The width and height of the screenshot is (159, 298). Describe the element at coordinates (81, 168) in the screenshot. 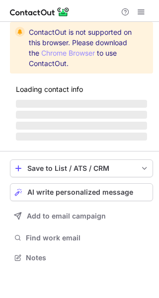

I see `button: save-profile-one-click` at that location.